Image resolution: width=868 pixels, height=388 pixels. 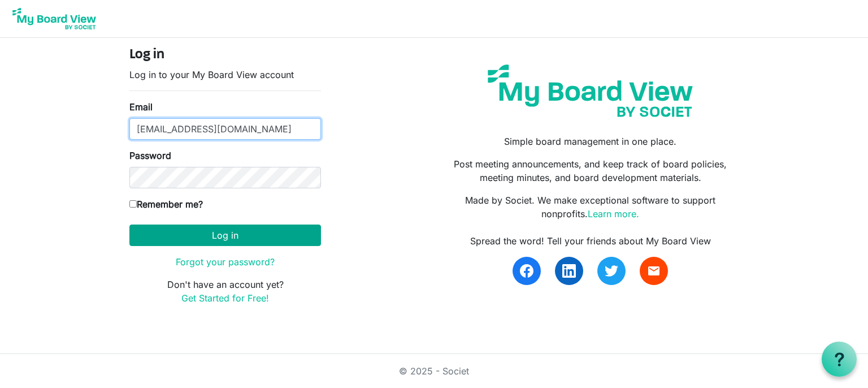 I want to click on p: Log in to your My Board View account, so click(x=225, y=74).